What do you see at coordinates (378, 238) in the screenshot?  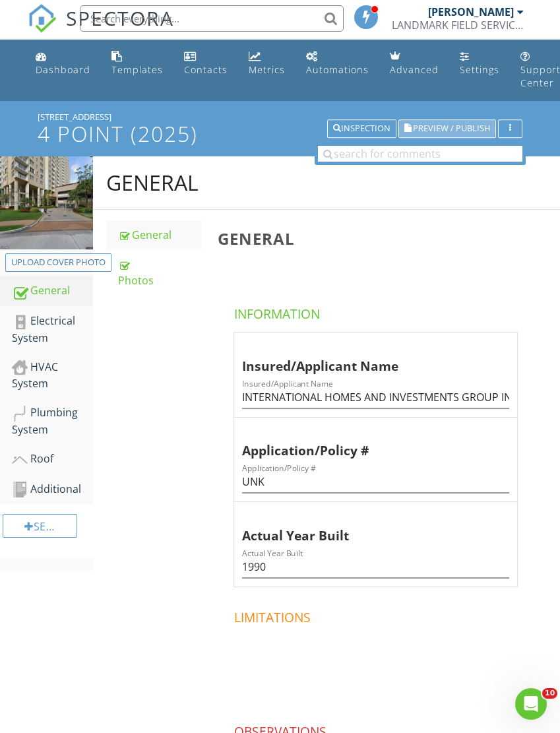 I see `h3: General` at bounding box center [378, 238].